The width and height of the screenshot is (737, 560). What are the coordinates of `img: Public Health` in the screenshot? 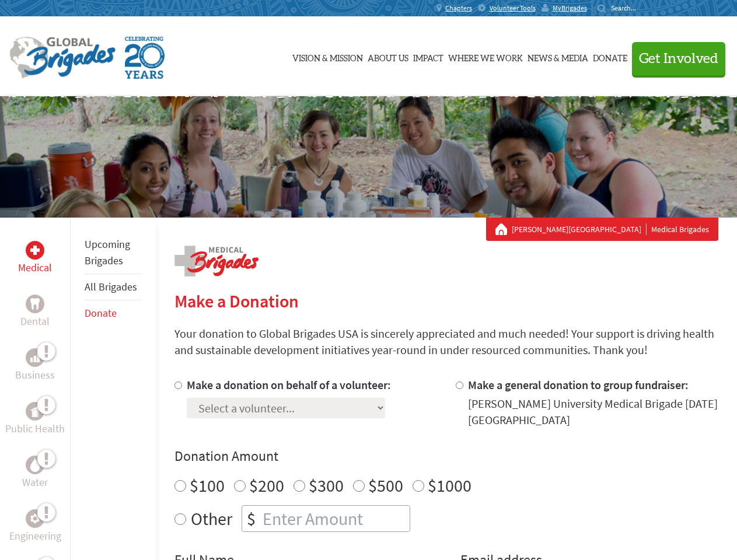 It's located at (35, 411).